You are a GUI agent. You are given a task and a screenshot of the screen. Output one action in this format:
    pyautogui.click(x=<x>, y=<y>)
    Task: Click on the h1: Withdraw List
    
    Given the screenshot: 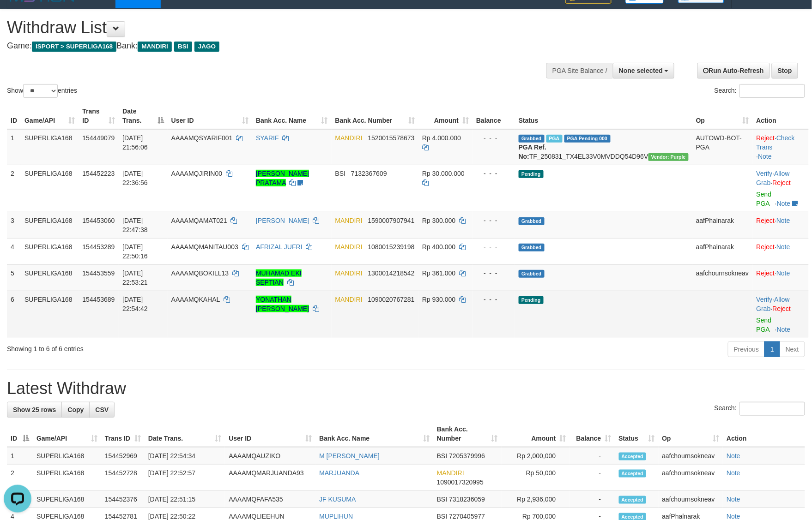 What is the action you would take?
    pyautogui.click(x=269, y=28)
    